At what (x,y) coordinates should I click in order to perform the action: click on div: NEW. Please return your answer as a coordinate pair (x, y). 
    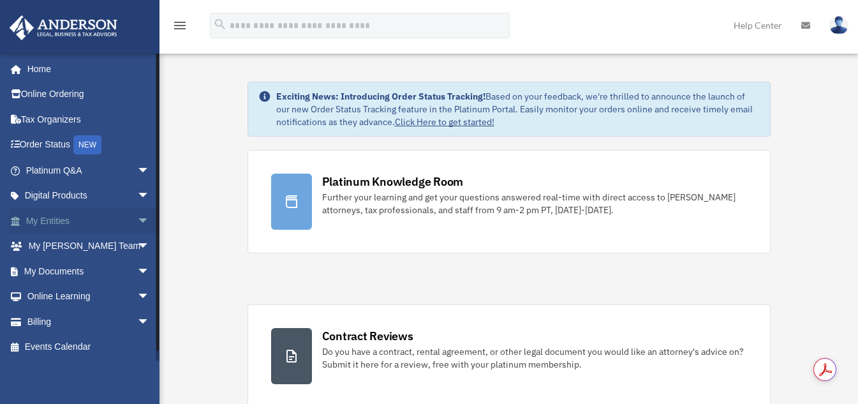
    Looking at the image, I should click on (87, 145).